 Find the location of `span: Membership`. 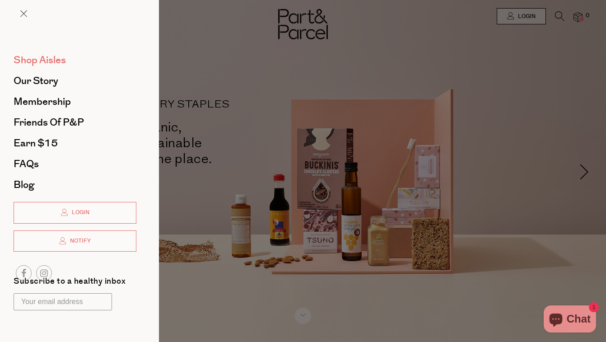

span: Membership is located at coordinates (42, 102).